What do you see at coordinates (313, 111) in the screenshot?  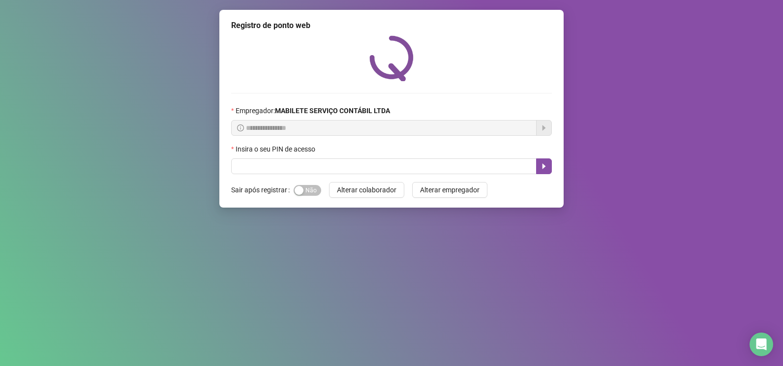 I see `span: Empregador :` at bounding box center [313, 111].